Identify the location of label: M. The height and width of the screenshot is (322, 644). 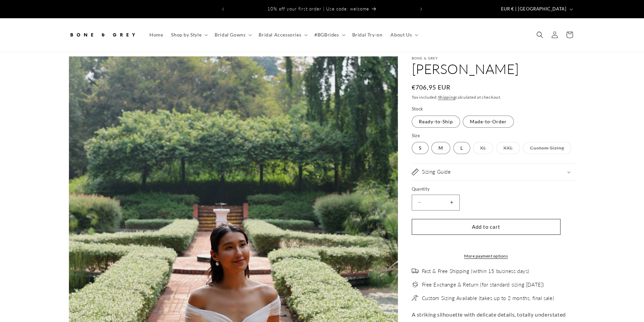
(441, 148).